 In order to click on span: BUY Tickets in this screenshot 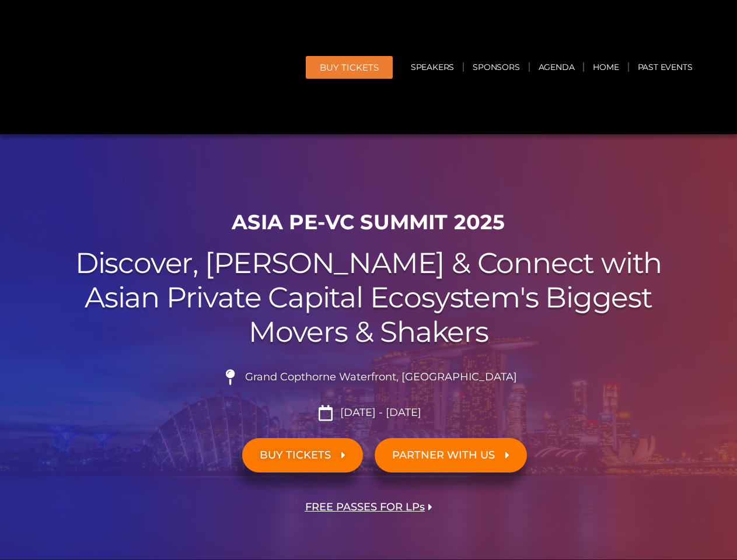, I will do `click(349, 67)`.